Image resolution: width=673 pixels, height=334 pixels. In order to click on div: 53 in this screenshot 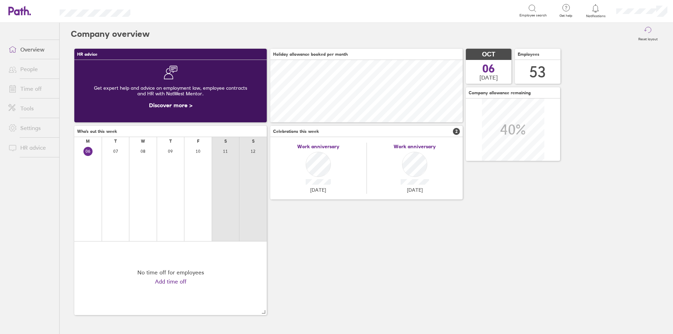, I will do `click(538, 72)`.